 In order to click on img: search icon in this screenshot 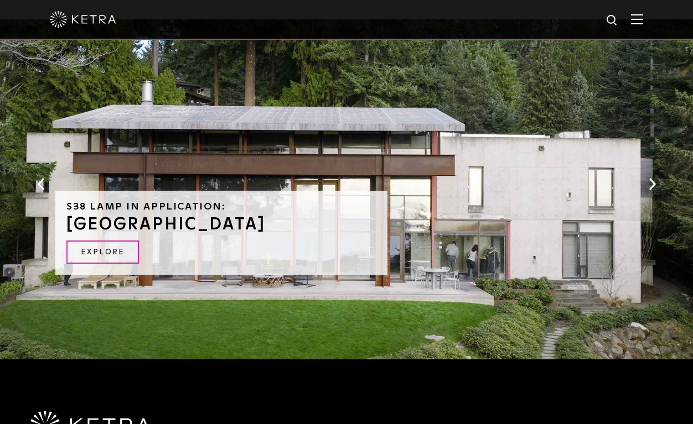, I will do `click(612, 20)`.